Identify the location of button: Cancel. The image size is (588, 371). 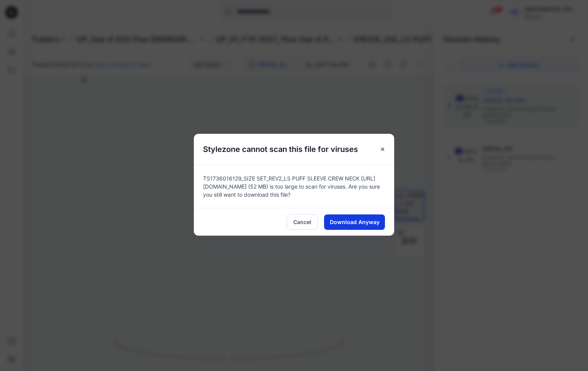
(302, 222).